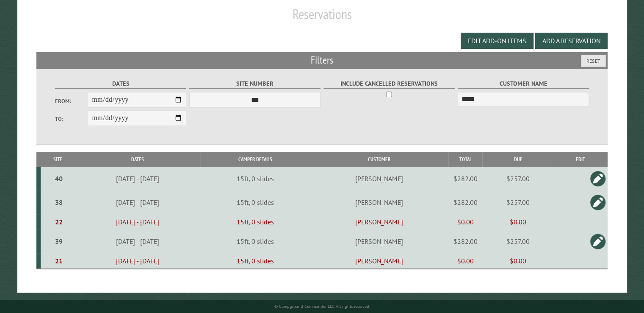 This screenshot has height=313, width=644. What do you see at coordinates (322, 60) in the screenshot?
I see `h2: Filters` at bounding box center [322, 60].